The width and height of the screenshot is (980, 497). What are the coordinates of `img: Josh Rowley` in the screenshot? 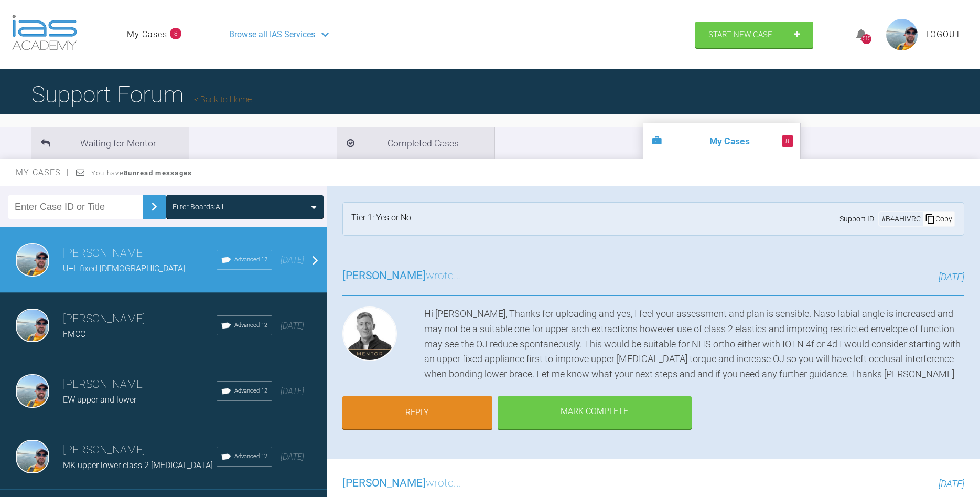 It's located at (370, 334).